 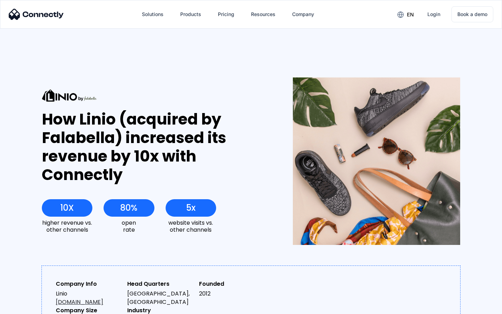 What do you see at coordinates (89, 298) in the screenshot?
I see `div: Linio` at bounding box center [89, 298].